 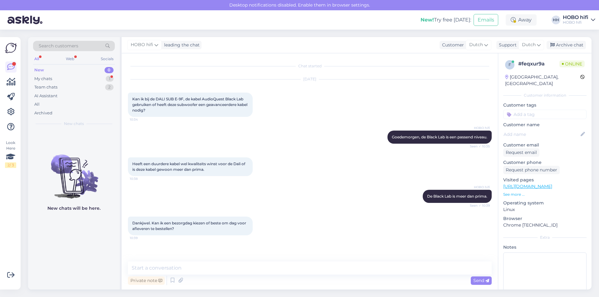 What do you see at coordinates (545, 95) in the screenshot?
I see `div: Customer information` at bounding box center [545, 95].